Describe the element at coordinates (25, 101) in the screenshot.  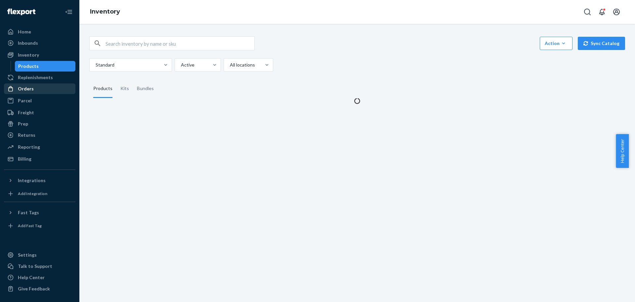
I see `div: Parcel` at that location.